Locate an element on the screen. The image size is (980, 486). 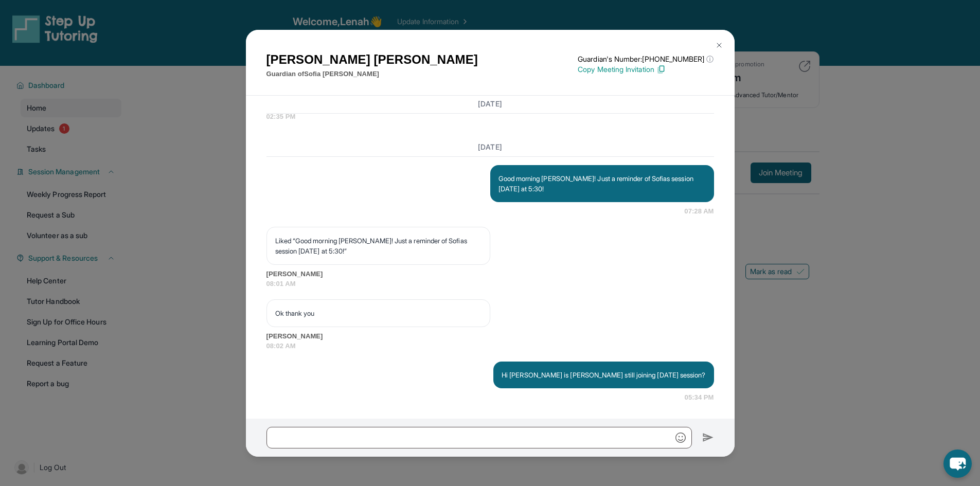
p: Copy Meeting Invitation is located at coordinates (645, 70).